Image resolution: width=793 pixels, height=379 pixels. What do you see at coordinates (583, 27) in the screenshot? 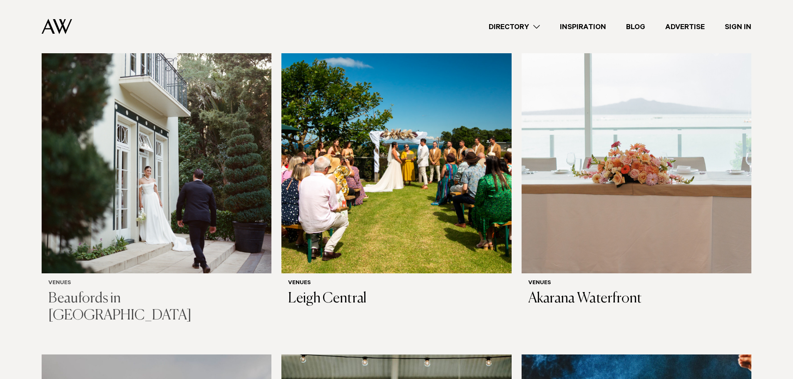
I see `a: Inspiration` at bounding box center [583, 27].